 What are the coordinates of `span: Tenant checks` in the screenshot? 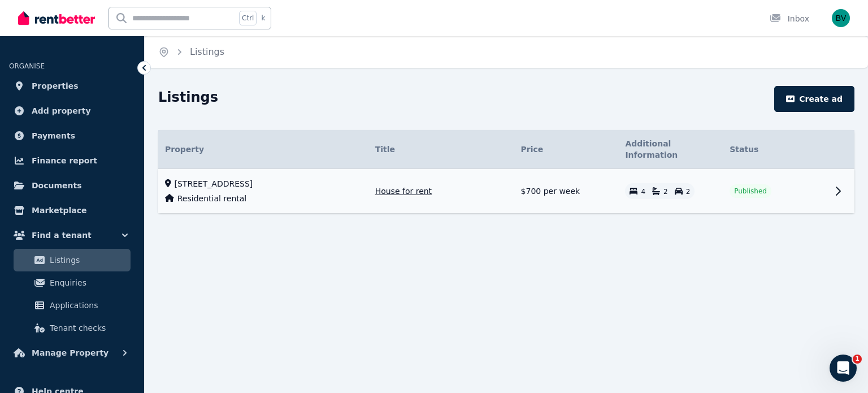 It's located at (88, 328).